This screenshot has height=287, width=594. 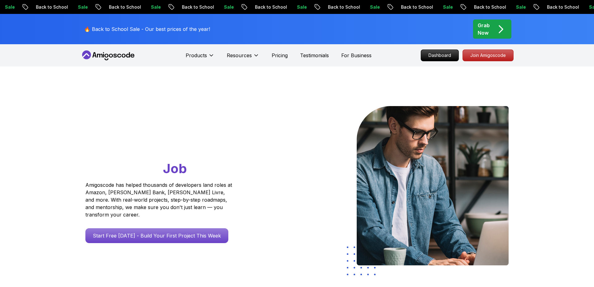 I want to click on p: Dashboard, so click(x=440, y=55).